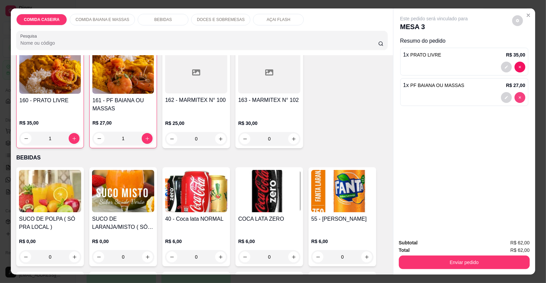 Image resolution: width=546 pixels, height=283 pixels. Describe the element at coordinates (434, 27) in the screenshot. I see `p: MESA 3` at that location.